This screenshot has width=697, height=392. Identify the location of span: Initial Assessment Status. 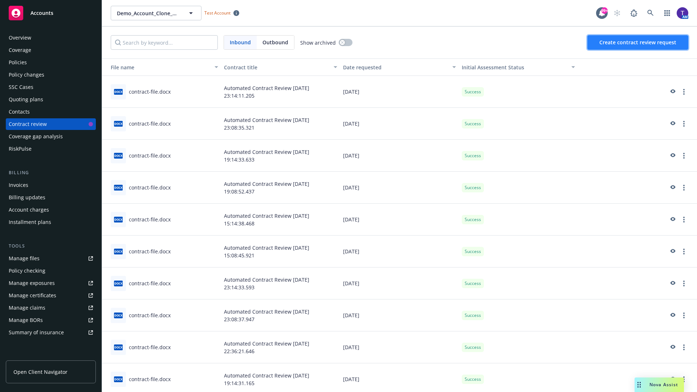
(493, 67).